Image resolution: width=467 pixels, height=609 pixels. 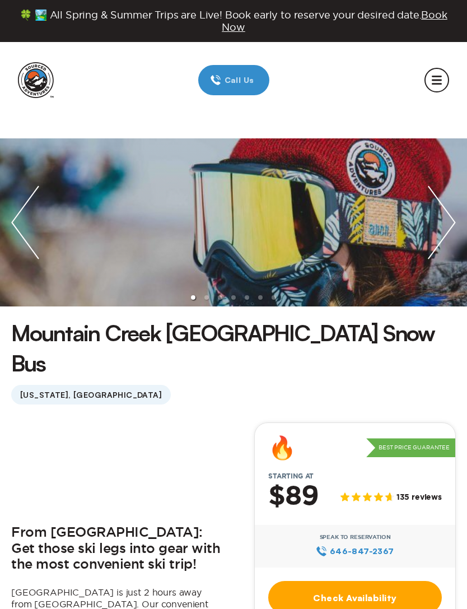 I want to click on span: Speak to Reservation, so click(x=355, y=537).